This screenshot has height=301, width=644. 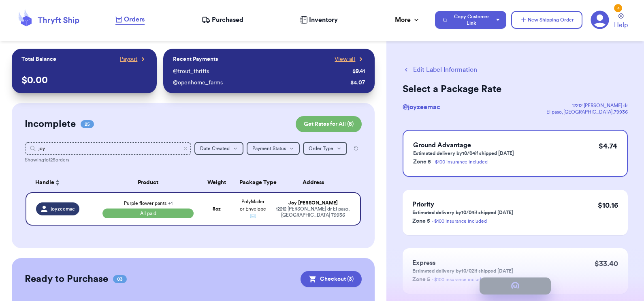 I want to click on span: Help, so click(x=621, y=25).